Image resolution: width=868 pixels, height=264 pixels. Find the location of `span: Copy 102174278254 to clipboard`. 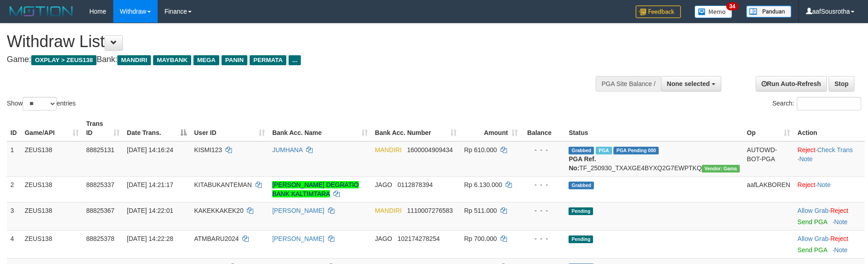

span: Copy 102174278254 to clipboard is located at coordinates (418, 238).